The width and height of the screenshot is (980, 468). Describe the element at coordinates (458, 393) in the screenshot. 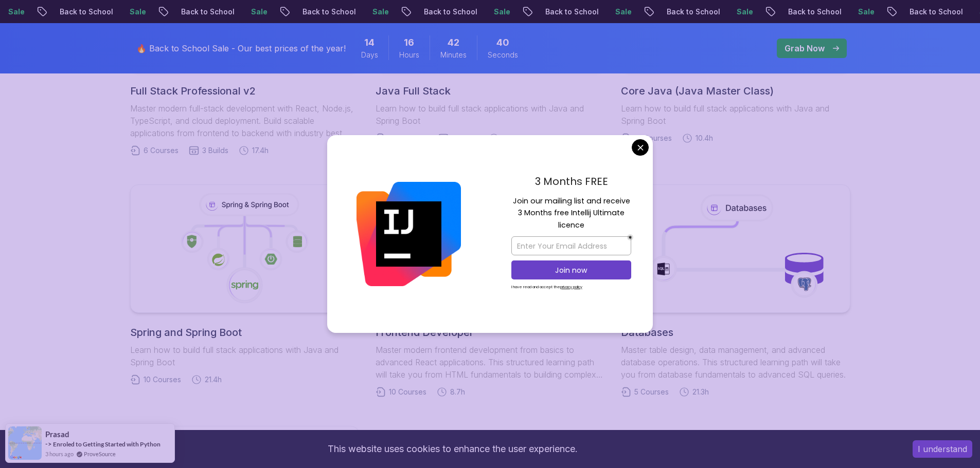

I see `span: 8.7h` at that location.